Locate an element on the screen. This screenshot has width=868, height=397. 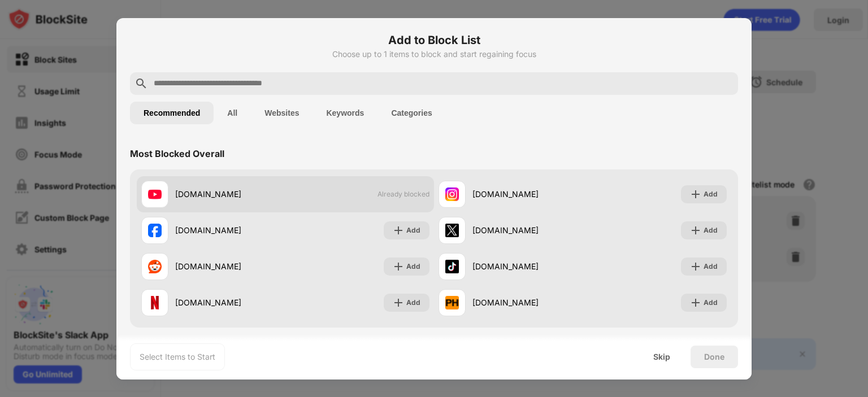
button: Recommended is located at coordinates (172, 113).